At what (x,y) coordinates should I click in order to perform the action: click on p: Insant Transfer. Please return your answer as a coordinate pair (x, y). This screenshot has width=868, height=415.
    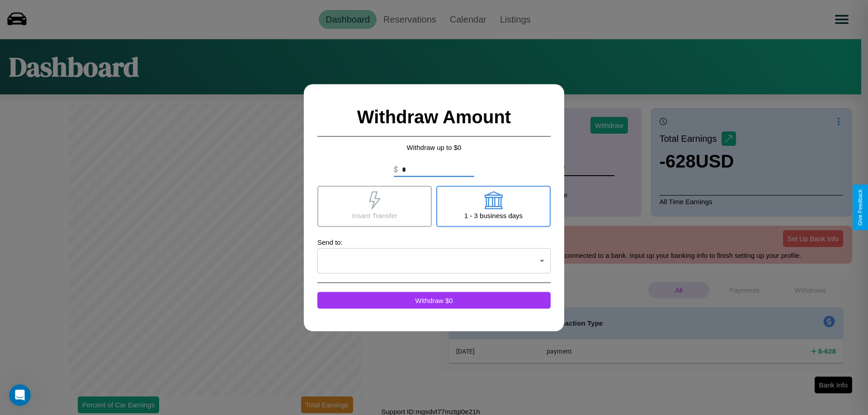
    Looking at the image, I should click on (374, 215).